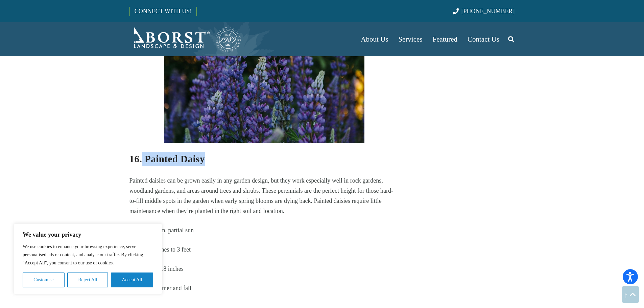  I want to click on a: Contact Us, so click(483, 39).